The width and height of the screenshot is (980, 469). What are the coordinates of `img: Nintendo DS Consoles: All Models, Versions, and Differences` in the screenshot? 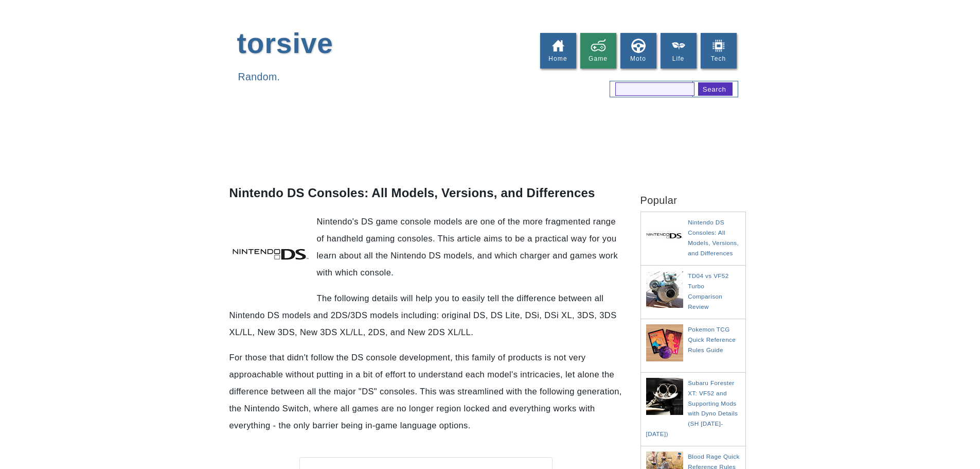 It's located at (666, 236).